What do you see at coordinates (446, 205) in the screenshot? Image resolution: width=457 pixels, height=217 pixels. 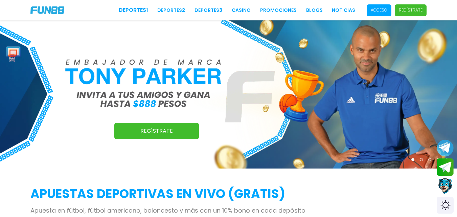 I see `div: Switch theme` at bounding box center [446, 205].